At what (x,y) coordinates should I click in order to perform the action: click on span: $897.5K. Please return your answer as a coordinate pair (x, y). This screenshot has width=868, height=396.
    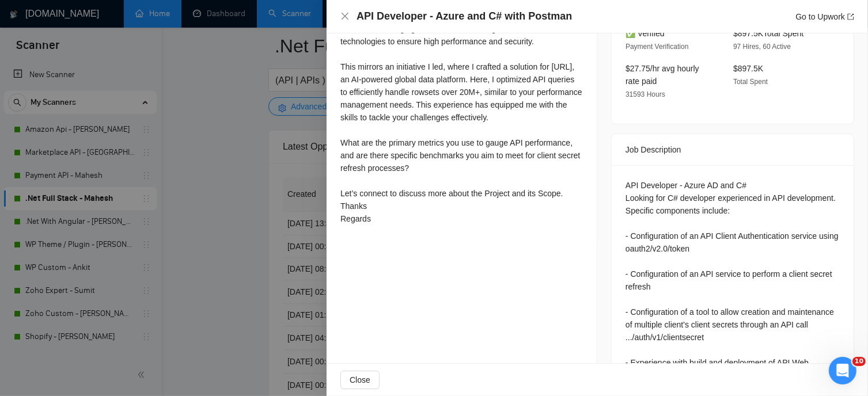
    Looking at the image, I should click on (749, 69).